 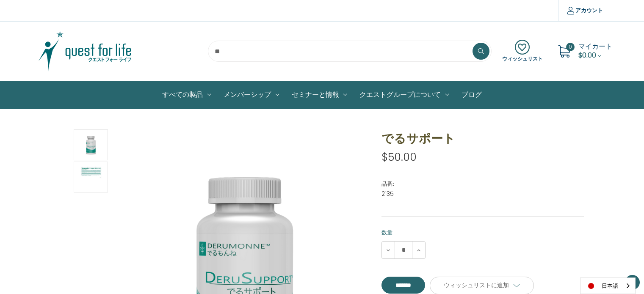 What do you see at coordinates (404, 95) in the screenshot?
I see `a: クエストグループについて` at bounding box center [404, 95].